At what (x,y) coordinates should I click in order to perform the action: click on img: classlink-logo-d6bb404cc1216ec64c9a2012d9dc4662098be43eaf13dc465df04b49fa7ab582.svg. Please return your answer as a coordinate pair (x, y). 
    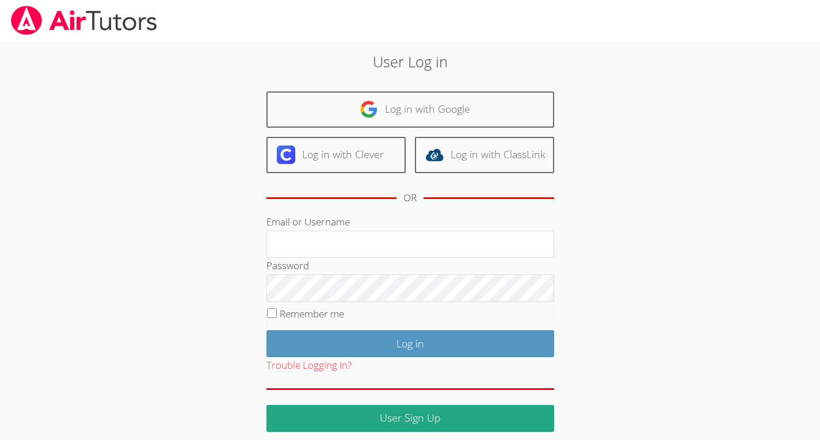
    Looking at the image, I should click on (434, 155).